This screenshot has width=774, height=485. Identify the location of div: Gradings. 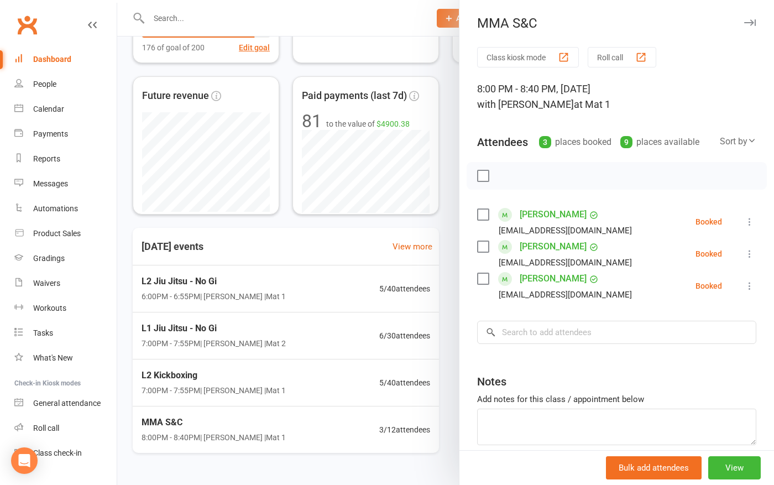
(49, 258).